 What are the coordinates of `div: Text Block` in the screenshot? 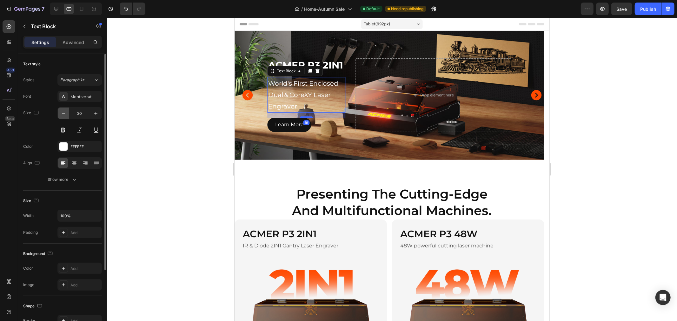 It's located at (52, 53).